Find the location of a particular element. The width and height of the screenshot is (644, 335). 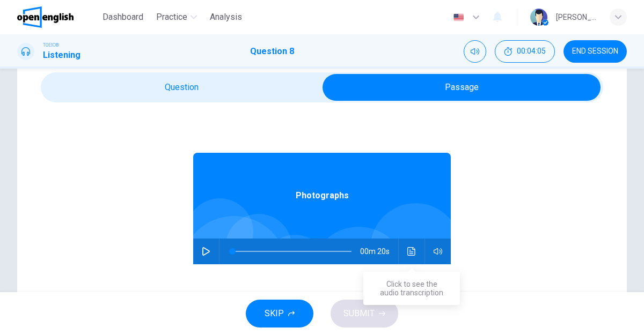

button: END SESSION is located at coordinates (595, 51).